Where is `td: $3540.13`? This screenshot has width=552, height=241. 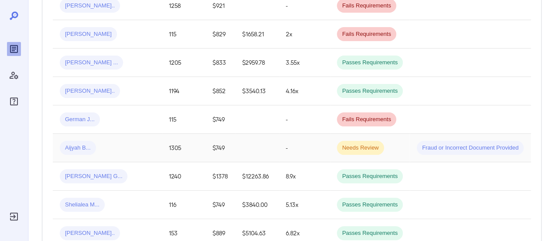 td: $3540.13 is located at coordinates (257, 91).